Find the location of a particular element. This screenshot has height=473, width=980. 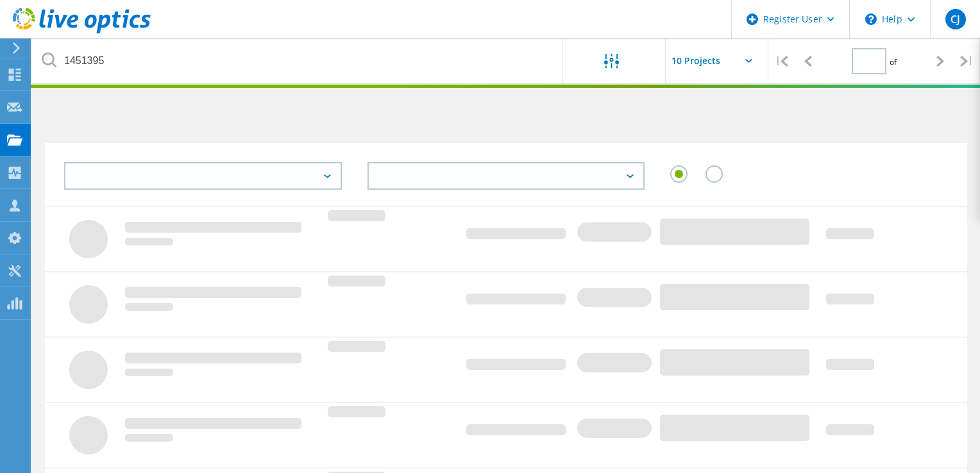

input: undefined is located at coordinates (297, 60).